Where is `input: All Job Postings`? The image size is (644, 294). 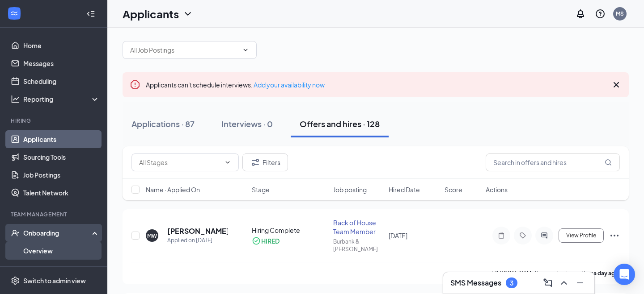
input: All Job Postings is located at coordinates (185, 50).